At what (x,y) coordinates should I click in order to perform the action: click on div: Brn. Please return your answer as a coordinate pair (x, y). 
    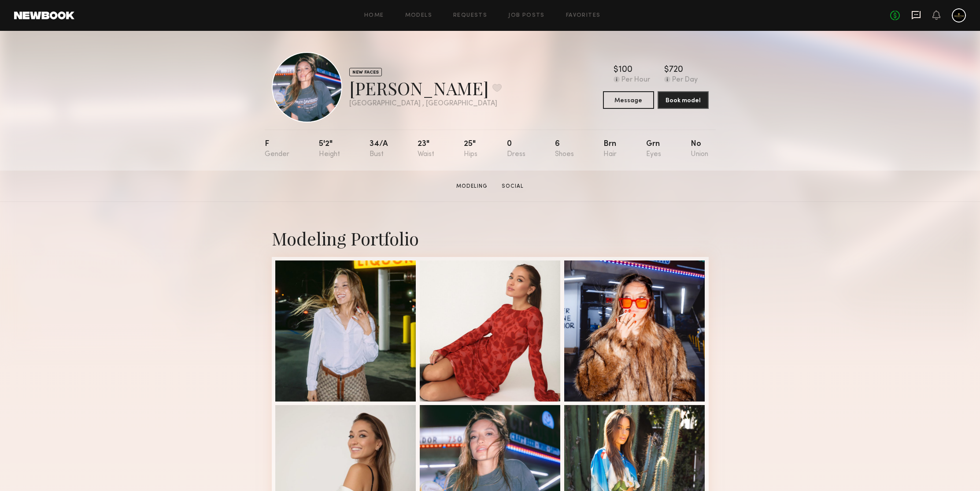
    Looking at the image, I should click on (610, 149).